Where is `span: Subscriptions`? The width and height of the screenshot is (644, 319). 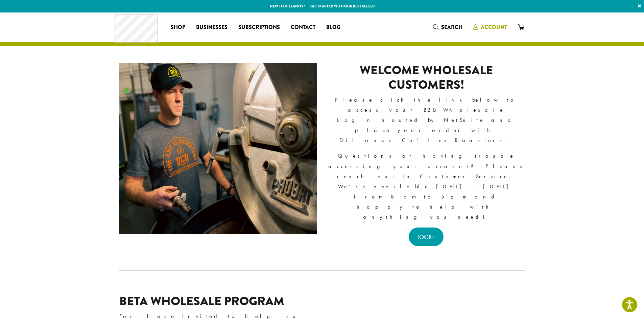 span: Subscriptions is located at coordinates (259, 27).